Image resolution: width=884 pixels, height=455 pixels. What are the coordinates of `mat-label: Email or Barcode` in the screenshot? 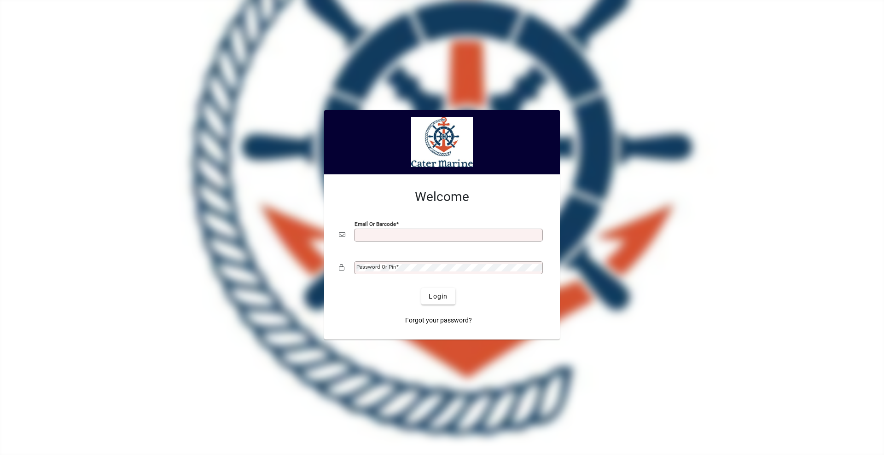 It's located at (375, 224).